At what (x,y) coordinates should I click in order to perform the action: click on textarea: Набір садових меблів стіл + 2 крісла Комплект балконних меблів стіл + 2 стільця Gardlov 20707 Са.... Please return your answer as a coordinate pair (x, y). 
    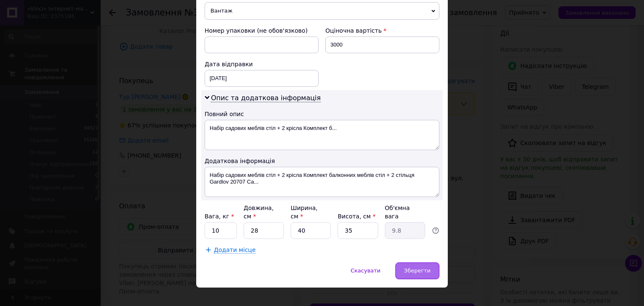
    Looking at the image, I should click on (322, 182).